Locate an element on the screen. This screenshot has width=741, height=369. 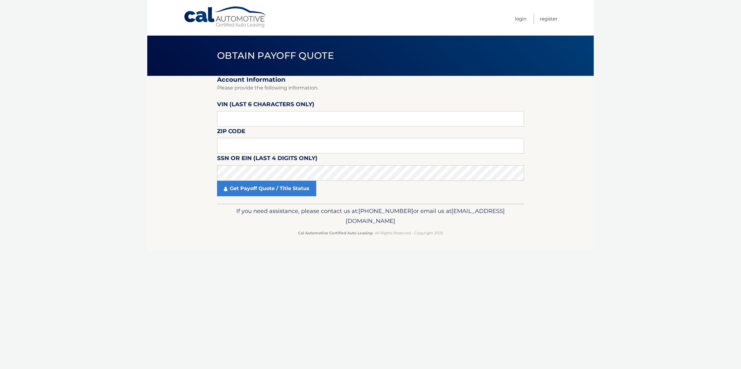
span: Obtain Payoff Quote is located at coordinates (275, 55).